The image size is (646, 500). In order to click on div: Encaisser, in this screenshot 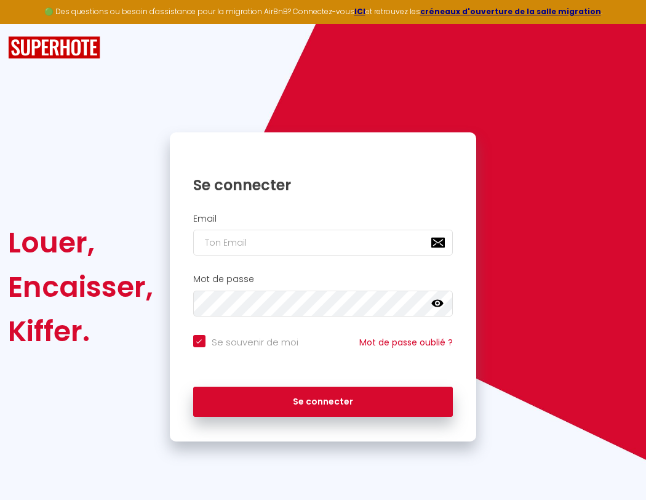, I will do `click(81, 287)`.